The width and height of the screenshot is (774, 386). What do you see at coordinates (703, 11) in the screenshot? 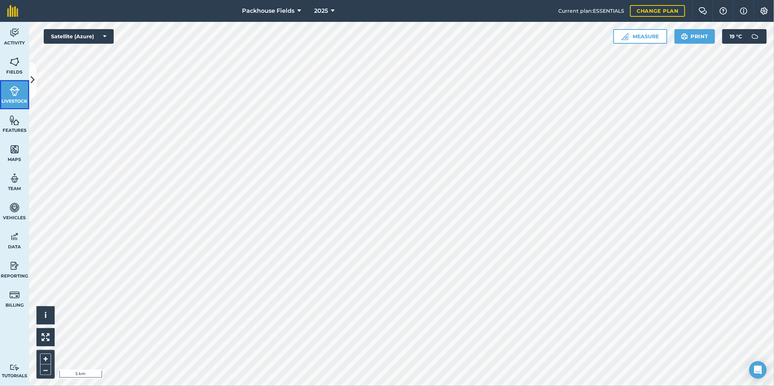
I see `img: Two speech bubbles overlapping with the left bubble in the forefront` at bounding box center [703, 11].